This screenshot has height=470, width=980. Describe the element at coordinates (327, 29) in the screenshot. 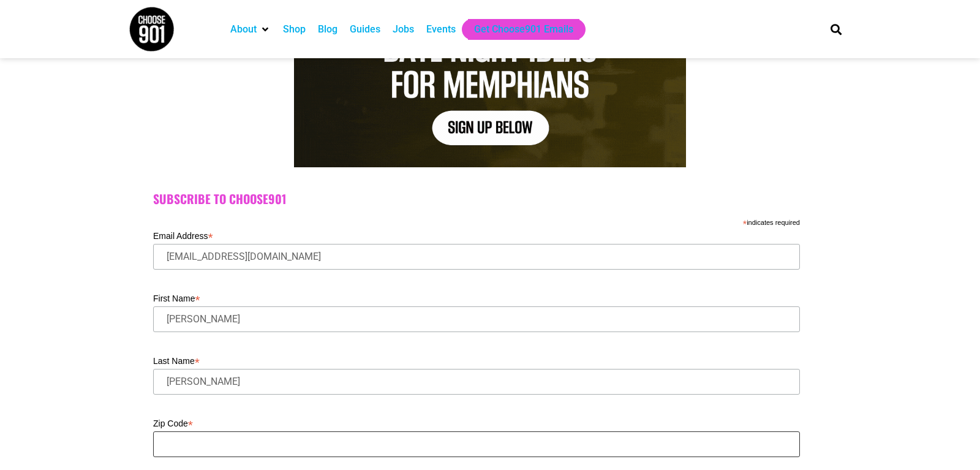

I see `a: Blog` at that location.